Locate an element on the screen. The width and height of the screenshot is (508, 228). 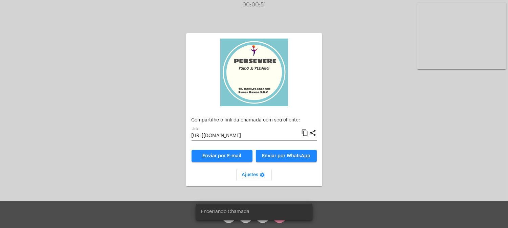
span: Ajustes is located at coordinates (254, 175).